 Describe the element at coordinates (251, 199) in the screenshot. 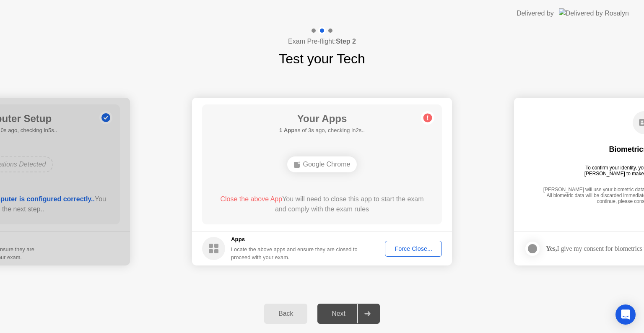

I see `span: Close the above App` at that location.